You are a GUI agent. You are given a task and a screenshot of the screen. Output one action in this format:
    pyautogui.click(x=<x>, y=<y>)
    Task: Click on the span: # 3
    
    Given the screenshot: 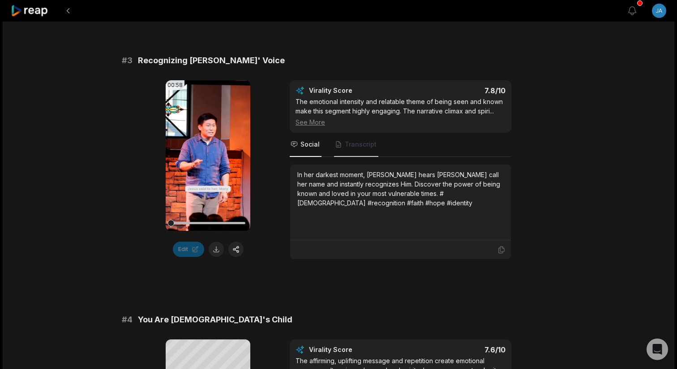 What is the action you would take?
    pyautogui.click(x=127, y=60)
    